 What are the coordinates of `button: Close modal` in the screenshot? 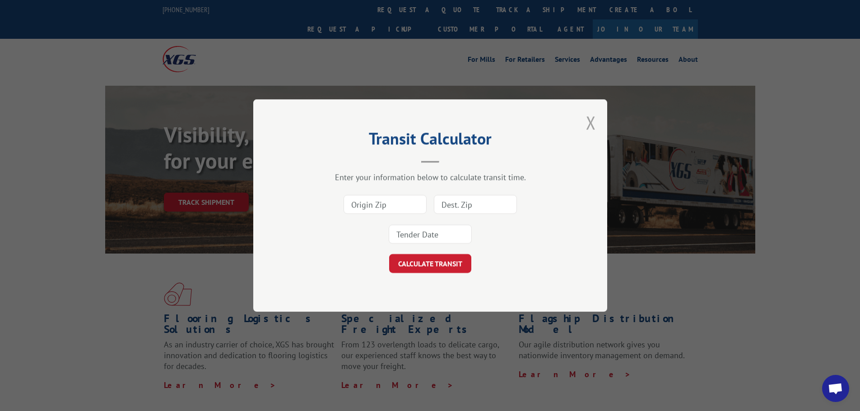 It's located at (591, 122).